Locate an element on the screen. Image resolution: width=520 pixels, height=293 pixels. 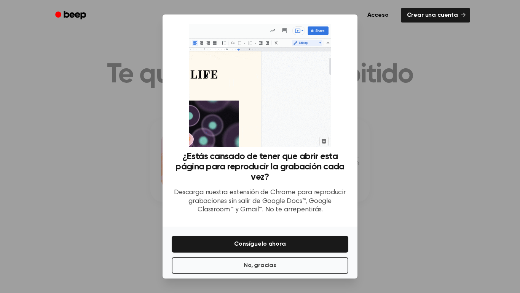
font: ¿Estás cansado de tener que abrir esta página para reproducir la grabación cada vez? is located at coordinates (260, 166).